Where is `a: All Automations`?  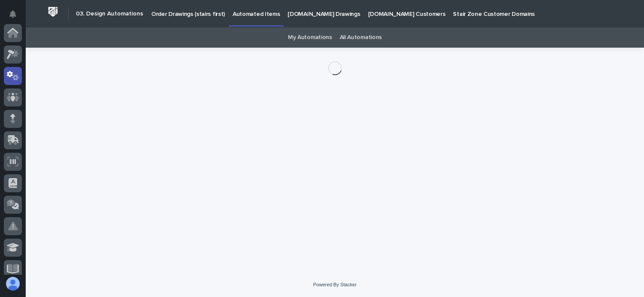 a: All Automations is located at coordinates (361, 37).